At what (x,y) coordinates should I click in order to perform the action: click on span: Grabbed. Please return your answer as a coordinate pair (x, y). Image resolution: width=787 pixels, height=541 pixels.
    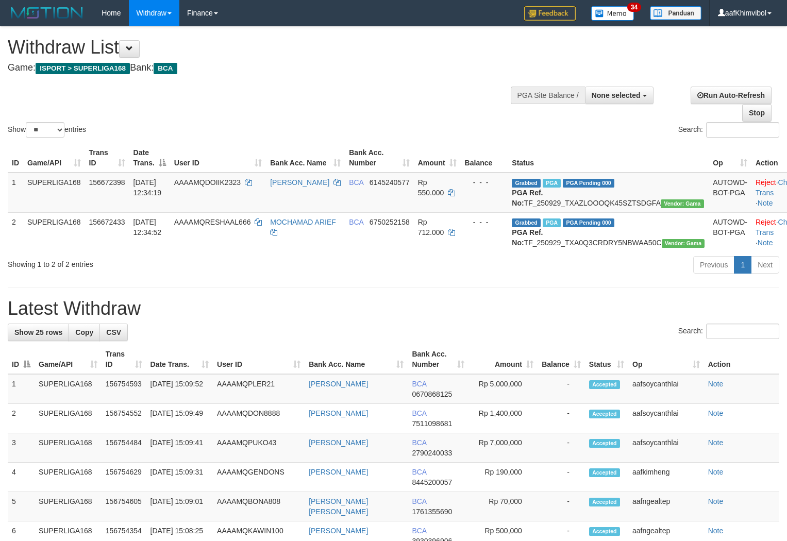
    Looking at the image, I should click on (527, 223).